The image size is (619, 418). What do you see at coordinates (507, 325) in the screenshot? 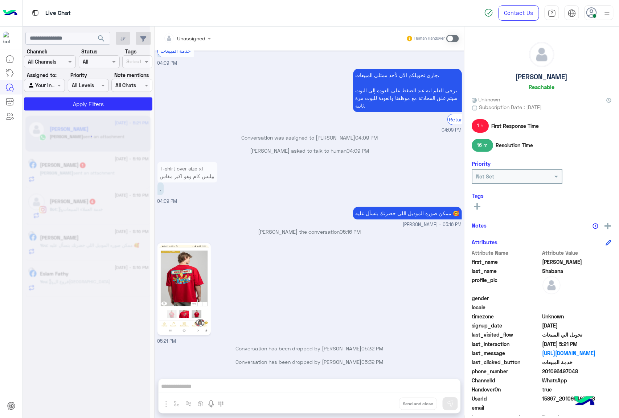
I see `span: signup_date` at bounding box center [507, 325].